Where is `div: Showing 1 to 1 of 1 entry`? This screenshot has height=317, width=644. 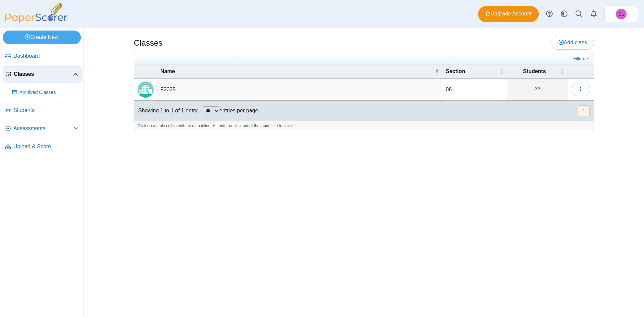
div: Showing 1 to 1 of 1 entry is located at coordinates (166, 111).